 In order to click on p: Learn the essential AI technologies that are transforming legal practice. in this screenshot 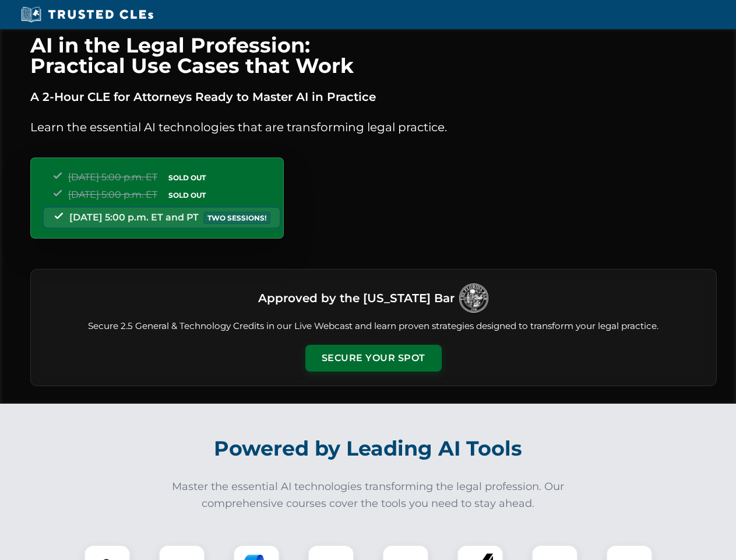, I will do `click(374, 127)`.